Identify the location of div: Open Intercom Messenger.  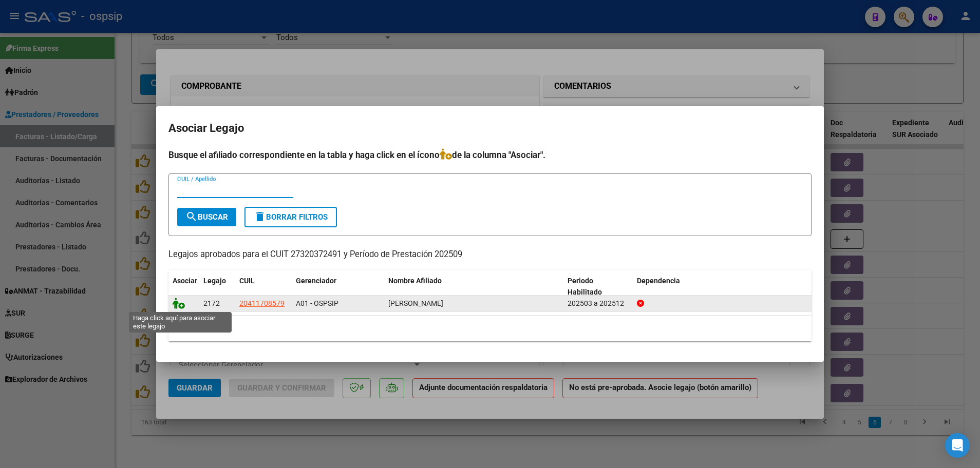
(958, 445).